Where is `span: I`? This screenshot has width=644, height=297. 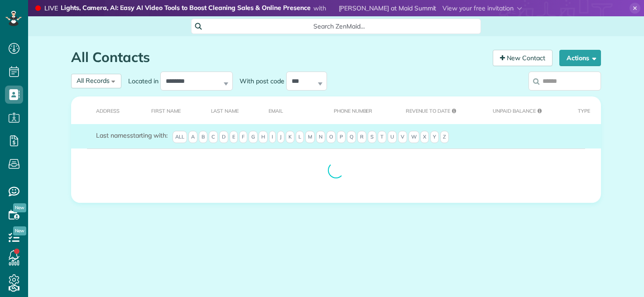 span: I is located at coordinates (272, 137).